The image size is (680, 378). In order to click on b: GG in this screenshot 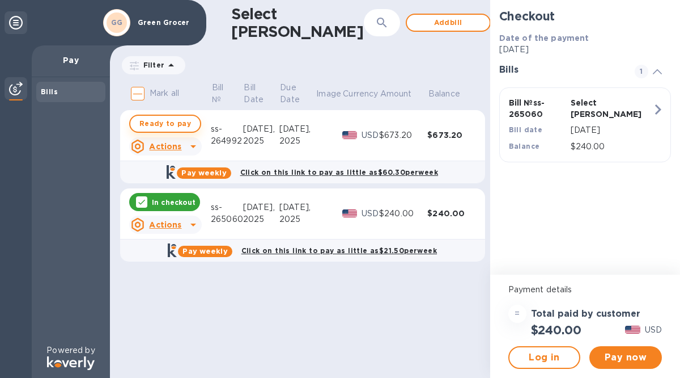, I will do `click(117, 22)`.